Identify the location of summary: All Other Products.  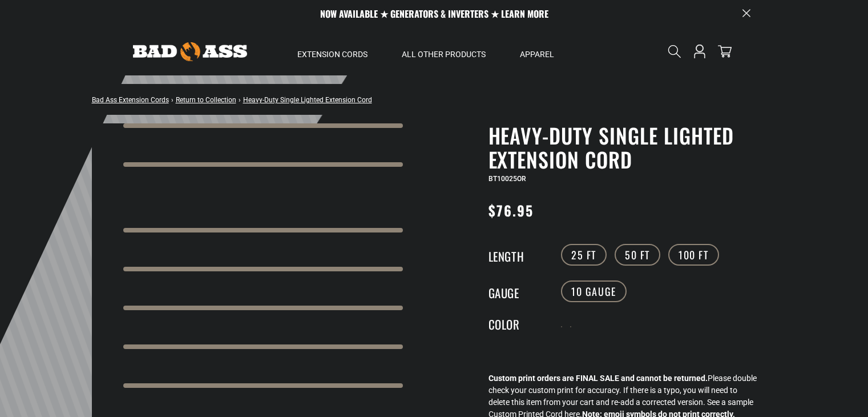
(443, 52).